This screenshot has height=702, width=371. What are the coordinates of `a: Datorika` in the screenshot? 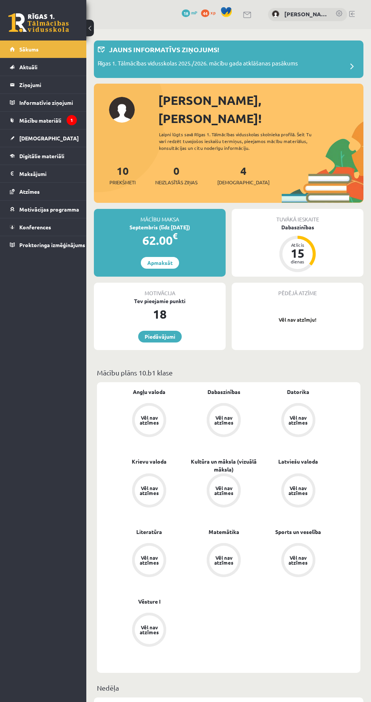 It's located at (298, 392).